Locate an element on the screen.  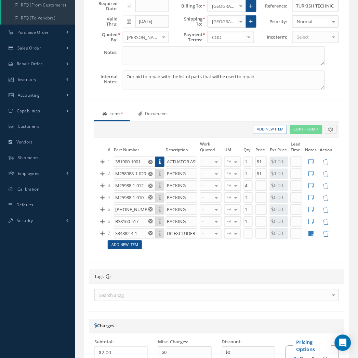
td: 2 is located at coordinates (109, 174).